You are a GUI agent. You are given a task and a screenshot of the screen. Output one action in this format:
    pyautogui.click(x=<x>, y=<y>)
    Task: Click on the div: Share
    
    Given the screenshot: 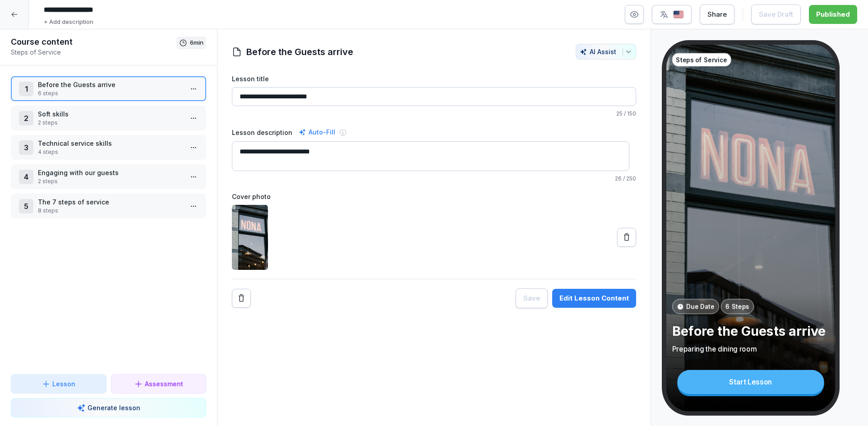 What is the action you would take?
    pyautogui.click(x=717, y=15)
    